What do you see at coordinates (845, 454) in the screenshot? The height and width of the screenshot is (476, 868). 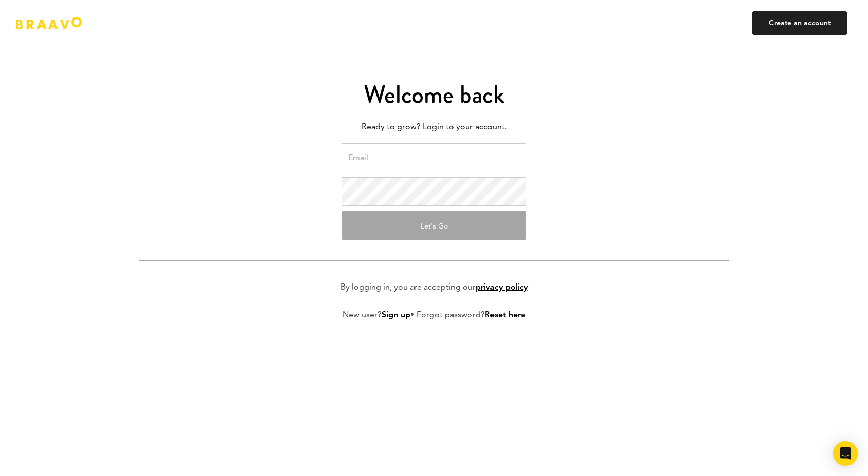 I see `div: Open Intercom Messenger` at bounding box center [845, 454].